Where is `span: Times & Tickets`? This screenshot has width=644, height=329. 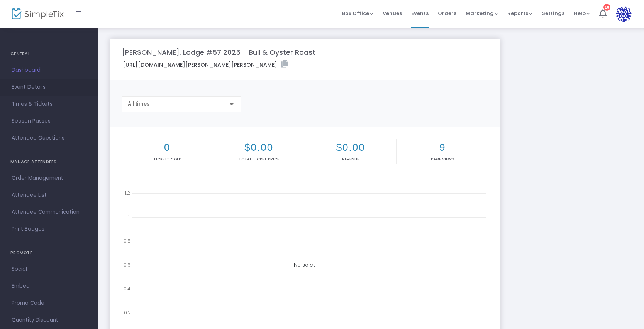
span: Times & Tickets is located at coordinates (49, 104).